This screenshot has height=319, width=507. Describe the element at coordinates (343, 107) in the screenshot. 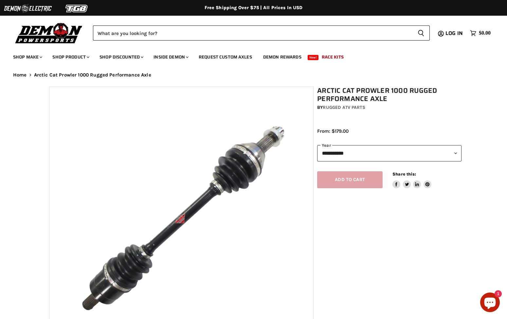

I see `a: Rugged ATV Parts` at that location.